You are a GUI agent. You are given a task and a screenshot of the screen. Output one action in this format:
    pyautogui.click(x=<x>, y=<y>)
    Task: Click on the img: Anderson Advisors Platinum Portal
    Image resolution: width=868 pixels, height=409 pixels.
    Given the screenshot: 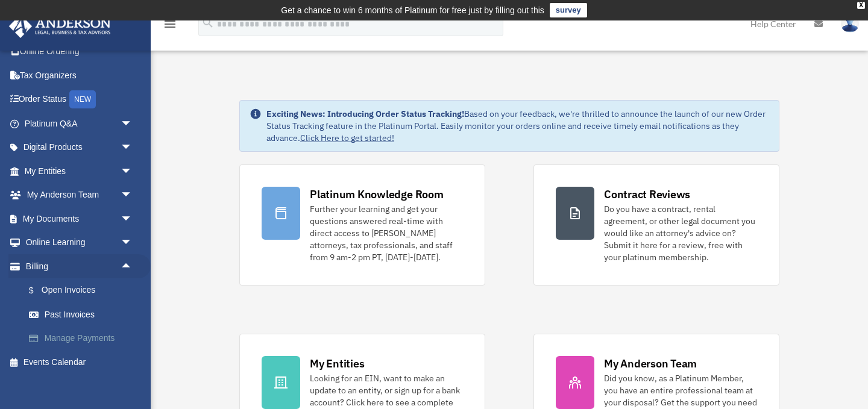 What is the action you would take?
    pyautogui.click(x=59, y=26)
    